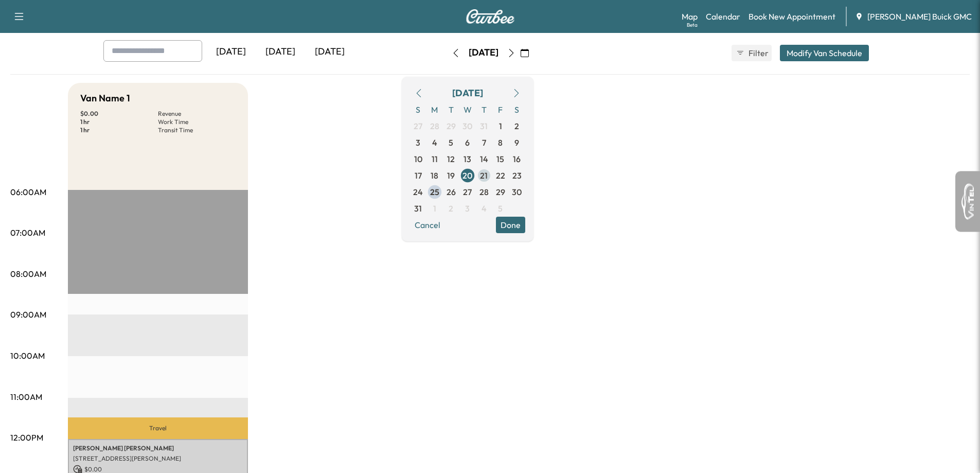 The height and width of the screenshot is (473, 980). Describe the element at coordinates (28, 192) in the screenshot. I see `p: 06:00AM` at that location.